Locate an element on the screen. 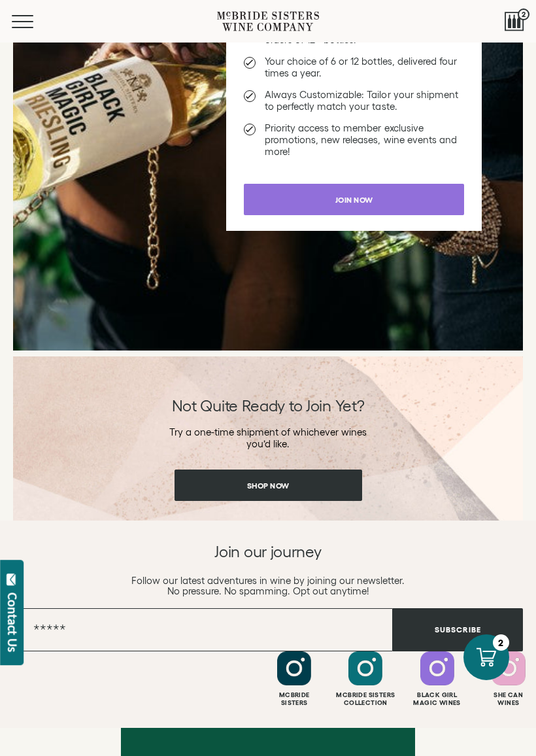 This screenshot has width=536, height=756. p: Try a one-time shipment of whichever wines you’d like. is located at coordinates (268, 438).